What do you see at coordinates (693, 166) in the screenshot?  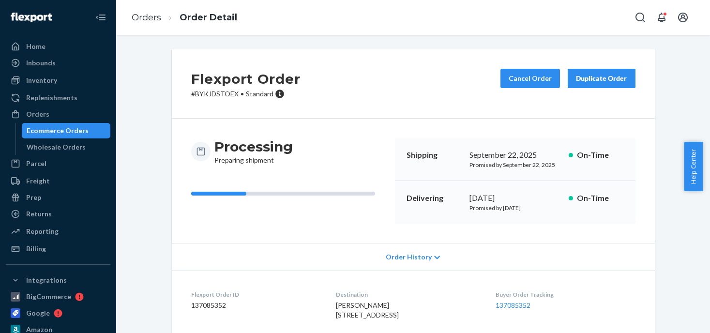 I see `span: Help Center` at bounding box center [693, 166].